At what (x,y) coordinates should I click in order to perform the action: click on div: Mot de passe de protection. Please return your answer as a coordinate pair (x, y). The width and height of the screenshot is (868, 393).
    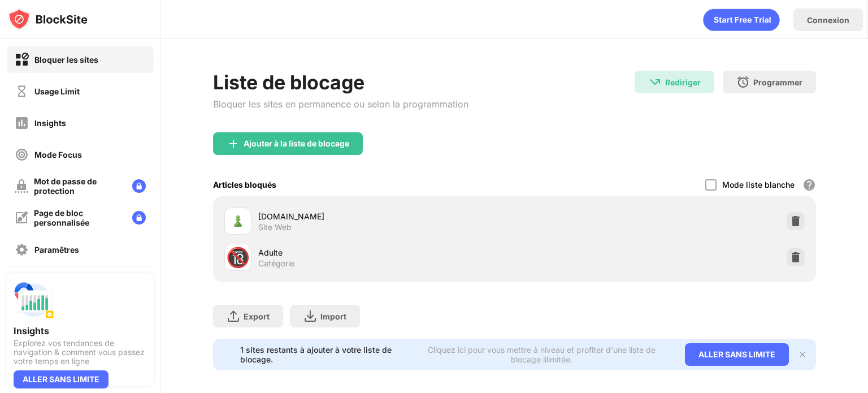
    Looking at the image, I should click on (79, 186).